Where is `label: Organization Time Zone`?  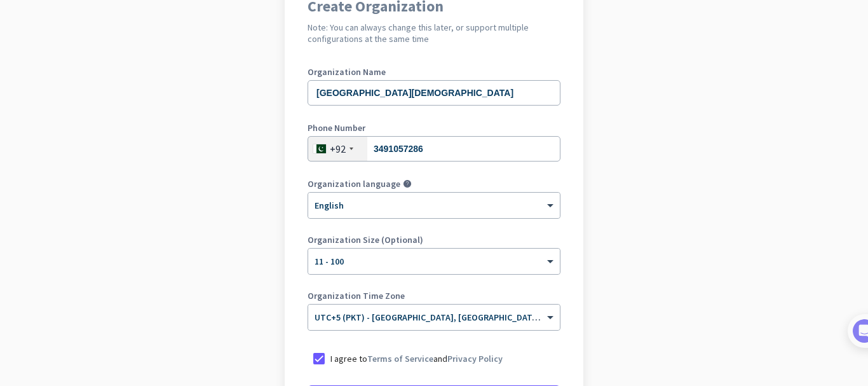
label: Organization Time Zone is located at coordinates (434, 296).